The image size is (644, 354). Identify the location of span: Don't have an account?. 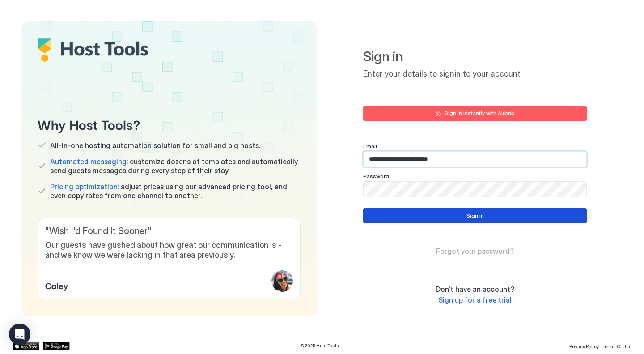
(475, 289).